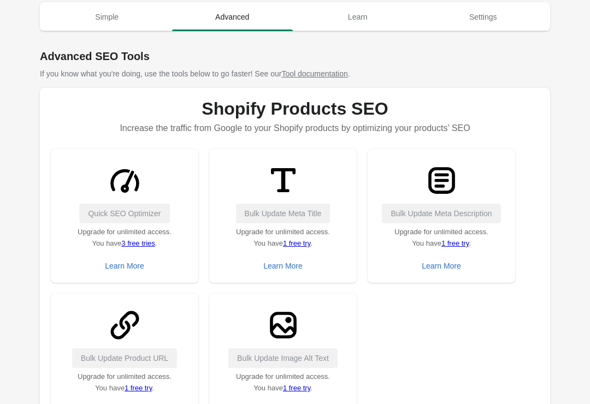 Image resolution: width=590 pixels, height=404 pixels. Describe the element at coordinates (283, 180) in the screenshot. I see `img: TitleMinor-8a5de7e115299b8c2b1df9b13fb5e6d228e26d13b090cf20654de1eaf9bee786.svg` at that location.